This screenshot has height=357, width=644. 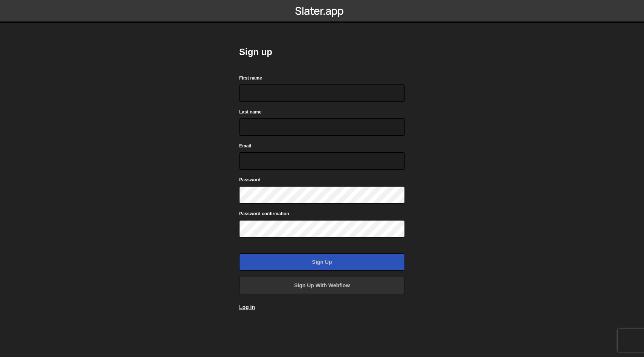 I want to click on label: Password confirmation, so click(x=264, y=214).